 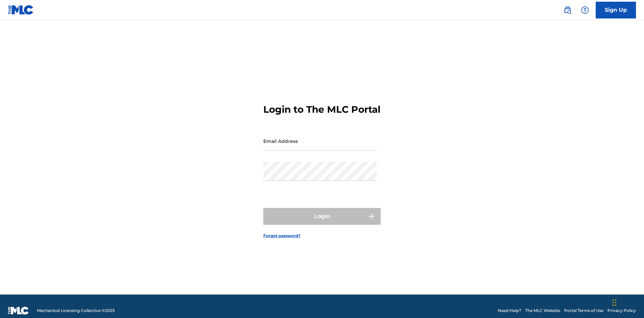 I want to click on a: The MLC Website, so click(x=543, y=310).